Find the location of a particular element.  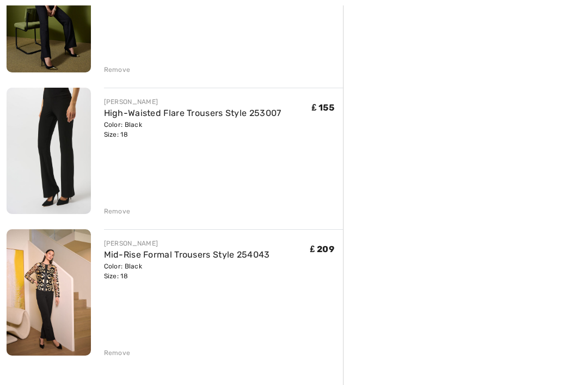

span: ₤ 155 is located at coordinates (323, 107).